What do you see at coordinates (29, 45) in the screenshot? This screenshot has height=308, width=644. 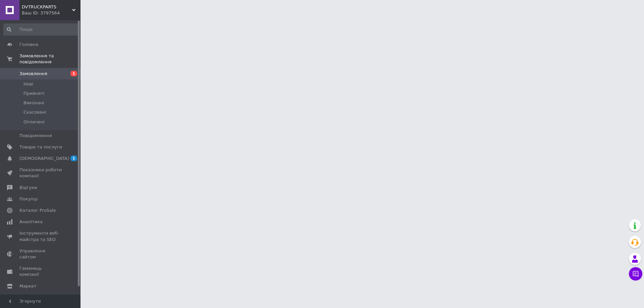 I see `span: Головна` at bounding box center [29, 45].